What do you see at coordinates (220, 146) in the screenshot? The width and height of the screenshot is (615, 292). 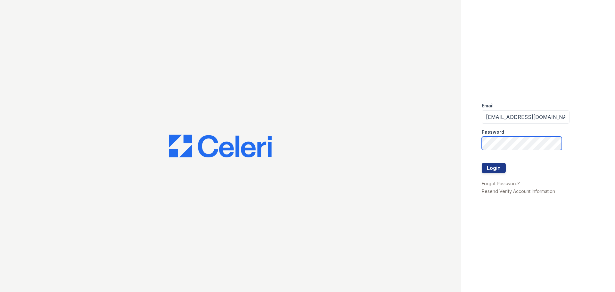 I see `img: CE_Logo_Blue-a8612792a0a2168367f1c8372b55b34899dd931a85d93a1a3d3e32e68fde9ad4.png` at bounding box center [220, 146].